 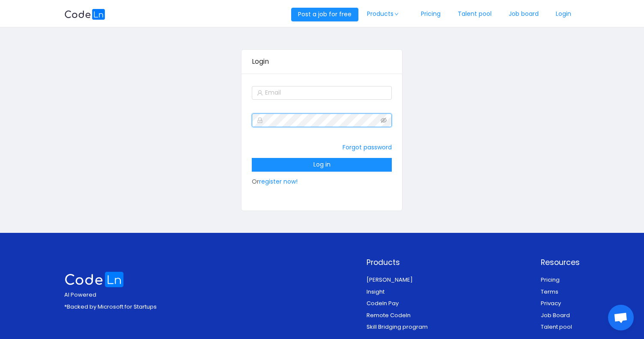 What do you see at coordinates (375, 291) in the screenshot?
I see `a: Insight` at bounding box center [375, 291].